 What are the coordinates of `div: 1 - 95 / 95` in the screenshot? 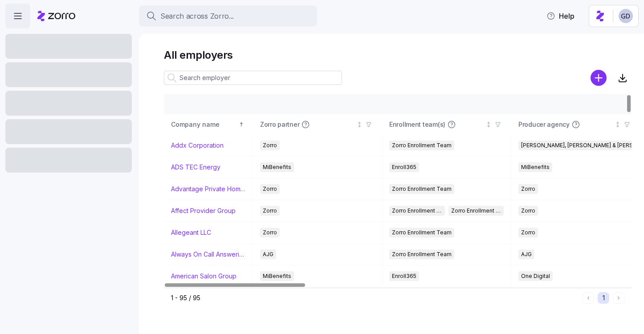 It's located at (375, 298).